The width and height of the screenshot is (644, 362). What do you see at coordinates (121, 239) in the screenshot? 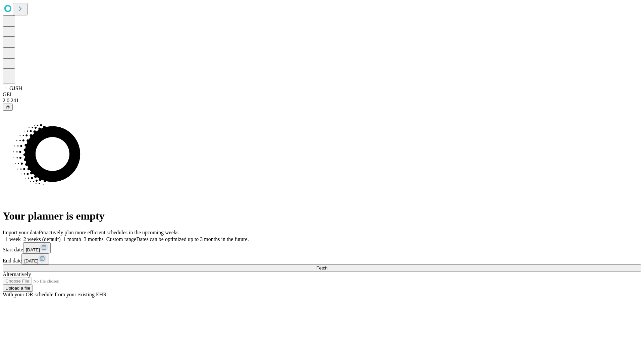
I see `span: Custom range` at bounding box center [121, 239].